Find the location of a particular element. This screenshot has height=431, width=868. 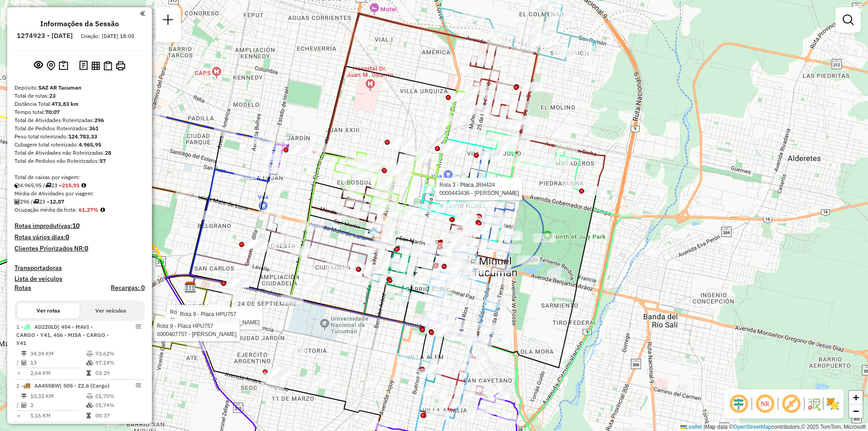

div: Atividade não roteirizada - Lara Nicolas is located at coordinates (434, 391).